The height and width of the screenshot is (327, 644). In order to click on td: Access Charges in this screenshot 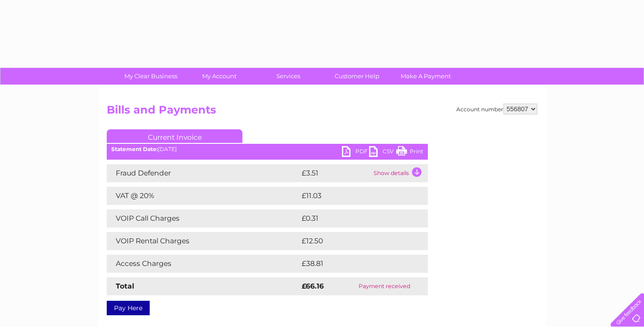, I will do `click(203, 264)`.